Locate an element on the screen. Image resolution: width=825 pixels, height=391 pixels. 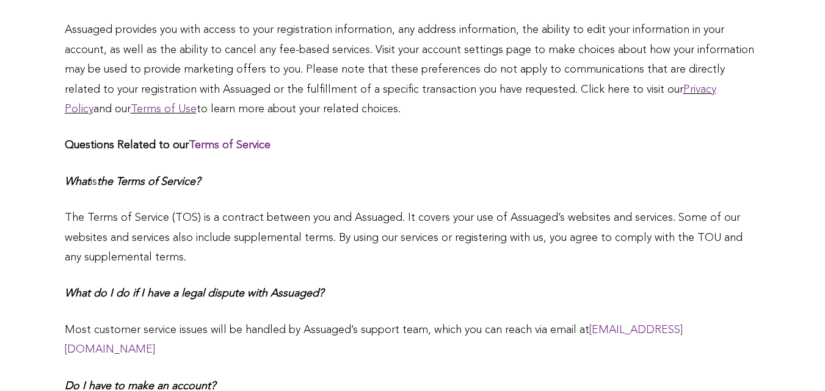
p: is is located at coordinates (413, 182).